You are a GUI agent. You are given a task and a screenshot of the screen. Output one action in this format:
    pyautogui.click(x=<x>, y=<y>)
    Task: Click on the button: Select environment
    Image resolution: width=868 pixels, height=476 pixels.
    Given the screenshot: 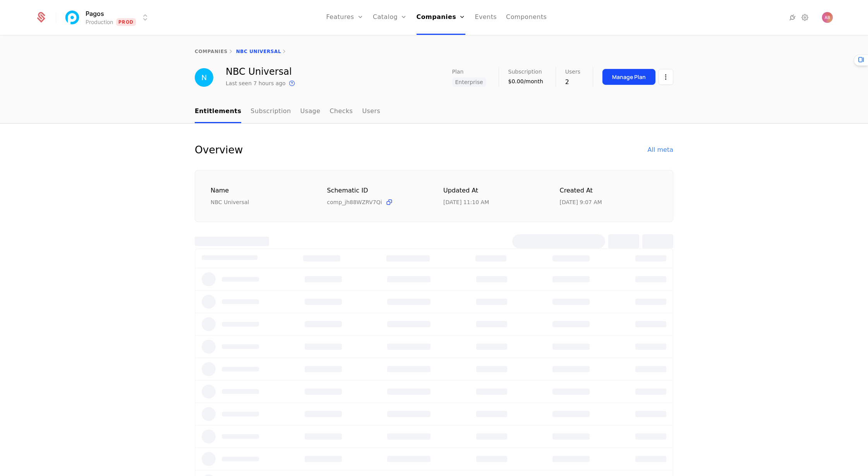 What is the action you would take?
    pyautogui.click(x=108, y=18)
    